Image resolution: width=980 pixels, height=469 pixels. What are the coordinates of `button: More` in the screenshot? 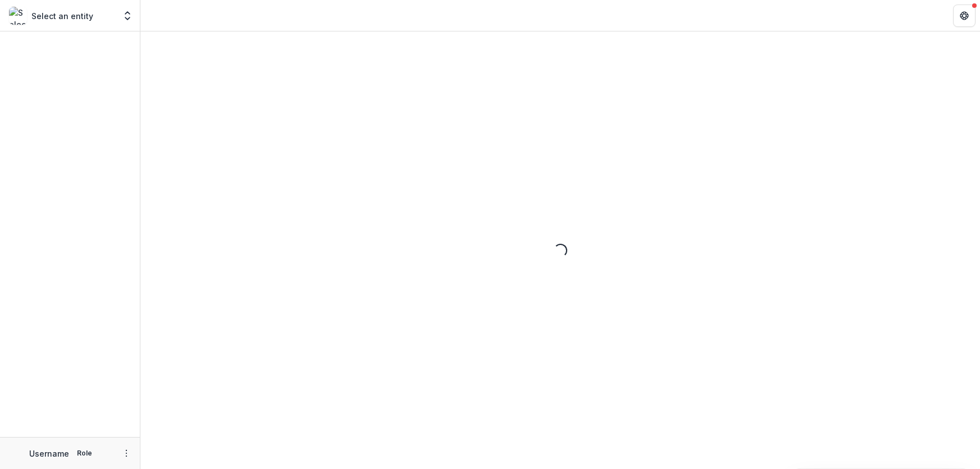 It's located at (127, 453).